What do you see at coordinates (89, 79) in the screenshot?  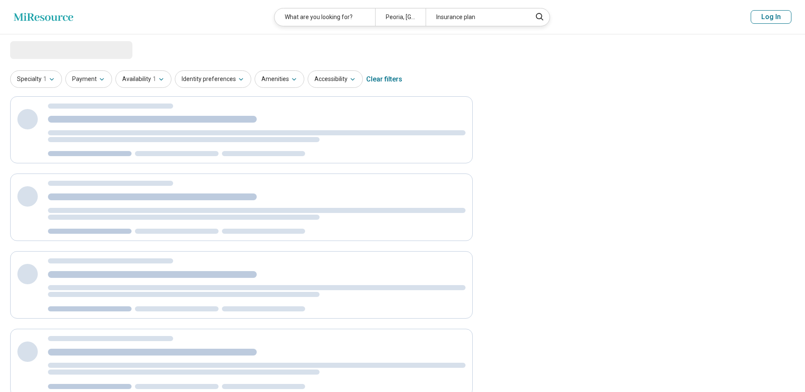 I see `button: Payment` at bounding box center [89, 79].